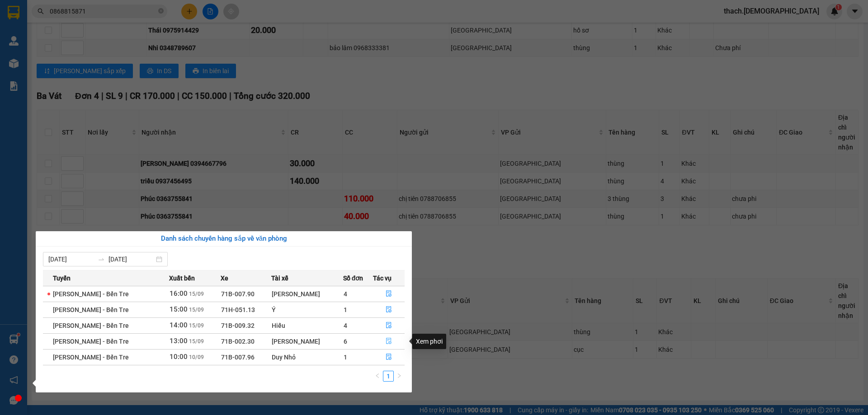 This screenshot has width=868, height=415. What do you see at coordinates (101, 259) in the screenshot?
I see `span: to` at bounding box center [101, 259].